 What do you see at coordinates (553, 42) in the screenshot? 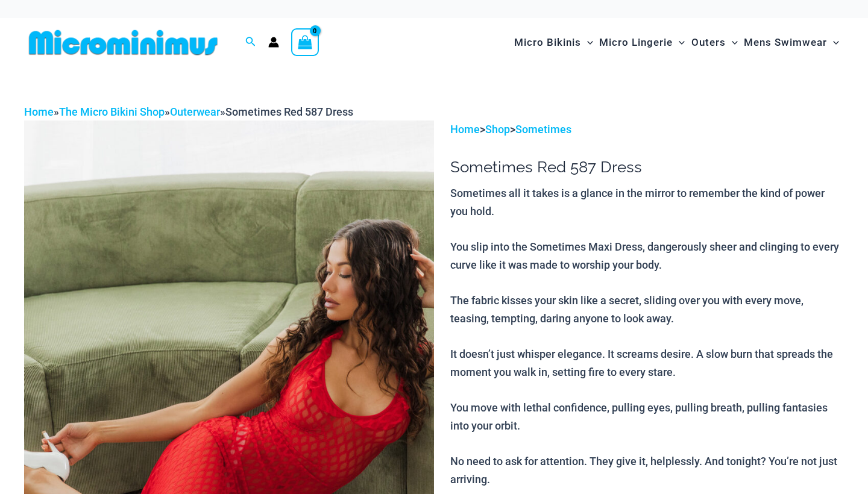
I see `a: Micro BikinisMenu ToggleMenu Toggle` at bounding box center [553, 42].